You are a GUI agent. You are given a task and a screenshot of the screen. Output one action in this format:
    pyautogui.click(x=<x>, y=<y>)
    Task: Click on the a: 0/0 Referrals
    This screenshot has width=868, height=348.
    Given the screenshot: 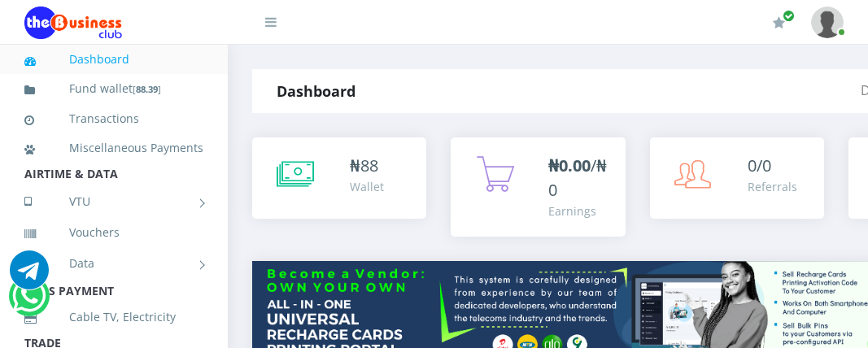 What is the action you would take?
    pyautogui.click(x=737, y=178)
    